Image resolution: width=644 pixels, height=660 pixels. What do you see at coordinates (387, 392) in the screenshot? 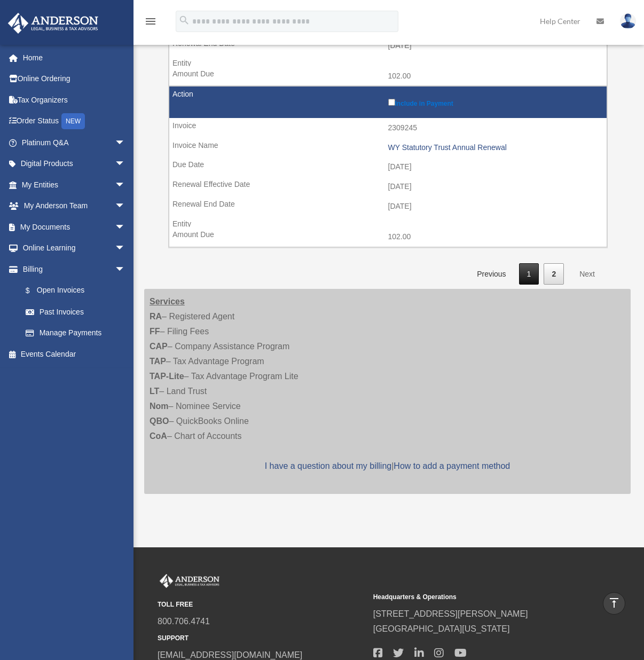
I see `div: – Registered Agent – Filing Fees – Company Assistance Program – Tax Advantage Program – Tax Advan...` at bounding box center [387, 392].